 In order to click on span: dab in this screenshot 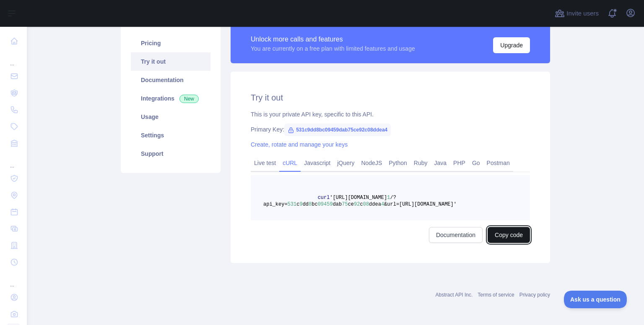, I will do `click(338, 204)`.